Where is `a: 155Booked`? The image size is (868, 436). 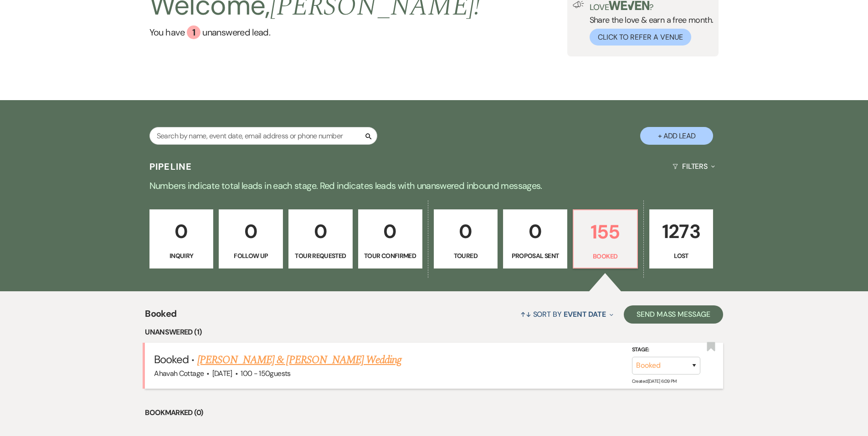 a: 155Booked is located at coordinates (605, 239).